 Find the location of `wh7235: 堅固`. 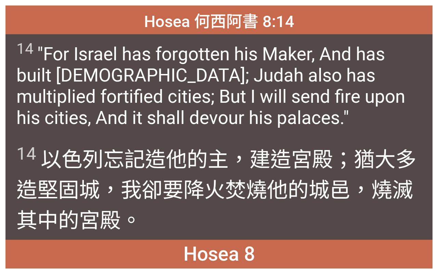

wh7235: 堅固 is located at coordinates (215, 205).